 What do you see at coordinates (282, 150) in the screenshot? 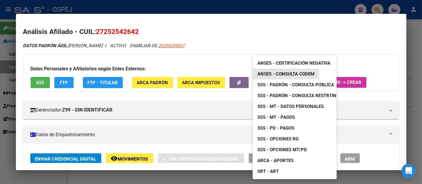
I see `span: SSS - Opciones MT/PD` at bounding box center [282, 150].